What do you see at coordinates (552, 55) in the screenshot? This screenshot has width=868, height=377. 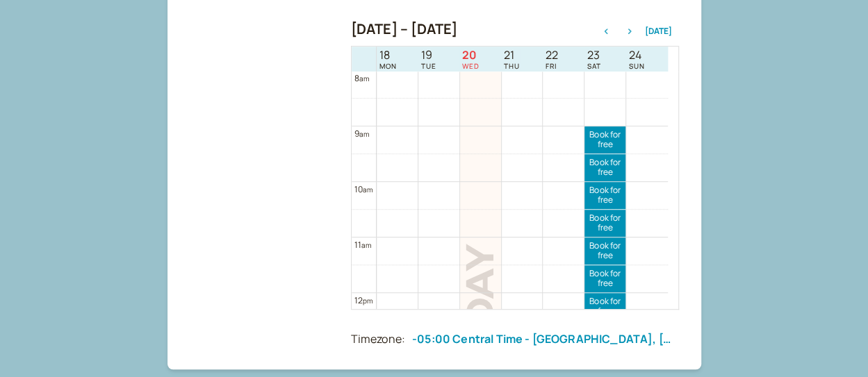 I see `span: 22` at bounding box center [552, 55].